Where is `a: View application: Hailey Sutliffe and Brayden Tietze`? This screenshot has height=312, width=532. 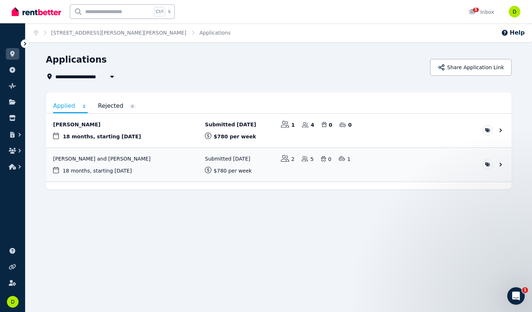
a: View application: Hailey Sutliffe and Brayden Tietze is located at coordinates (279, 164).